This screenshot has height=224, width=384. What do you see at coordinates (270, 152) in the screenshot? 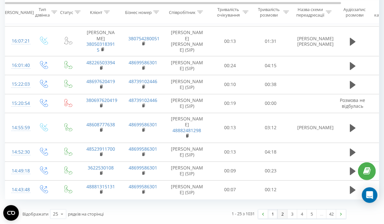
I see `td: 04:18` at bounding box center [270, 152].